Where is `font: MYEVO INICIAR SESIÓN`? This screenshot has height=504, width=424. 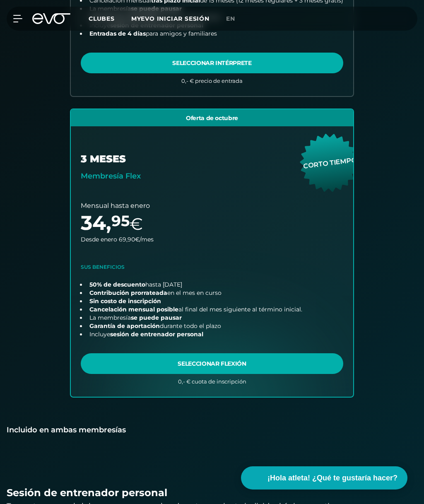
font: MYEVO INICIAR SESIÓN is located at coordinates (171, 19).